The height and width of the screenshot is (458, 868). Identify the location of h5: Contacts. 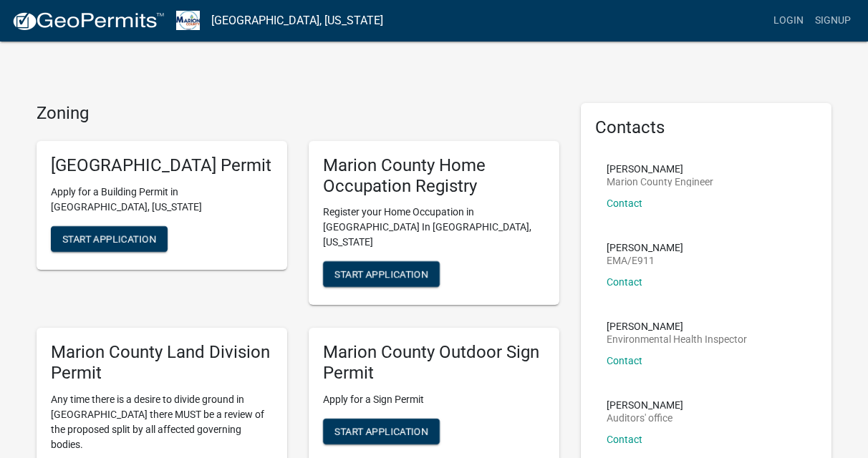
(706, 127).